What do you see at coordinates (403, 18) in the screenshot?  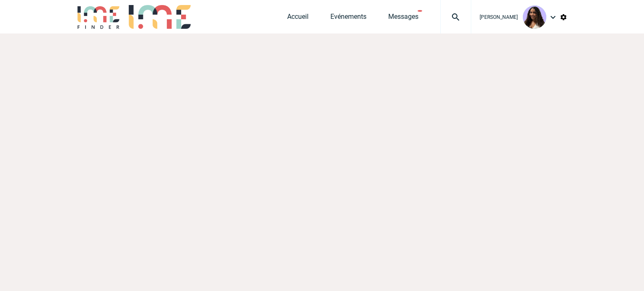 I see `a: Messages` at bounding box center [403, 18].